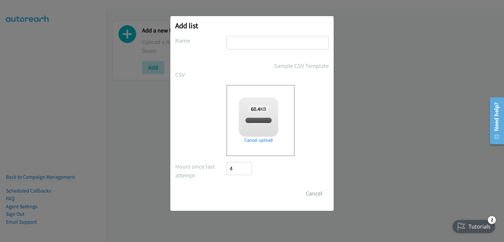 The image size is (504, 242). What do you see at coordinates (201, 74) in the screenshot?
I see `label: CSV` at bounding box center [201, 74].